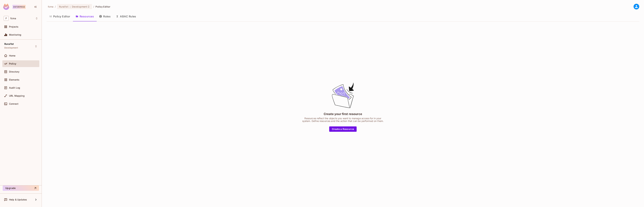 Image resolution: width=644 pixels, height=207 pixels. I want to click on button: Upgrade, so click(21, 188).